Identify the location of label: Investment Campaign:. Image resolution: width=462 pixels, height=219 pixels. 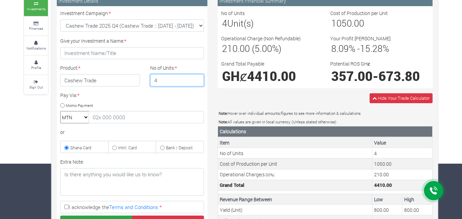
(85, 13).